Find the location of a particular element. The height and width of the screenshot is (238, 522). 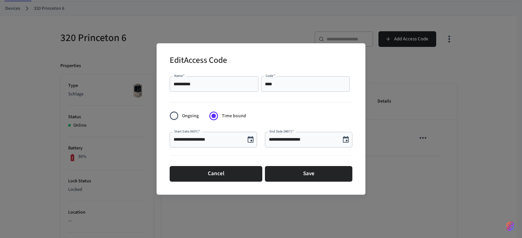

h2: Edit Access Code is located at coordinates (198, 61).